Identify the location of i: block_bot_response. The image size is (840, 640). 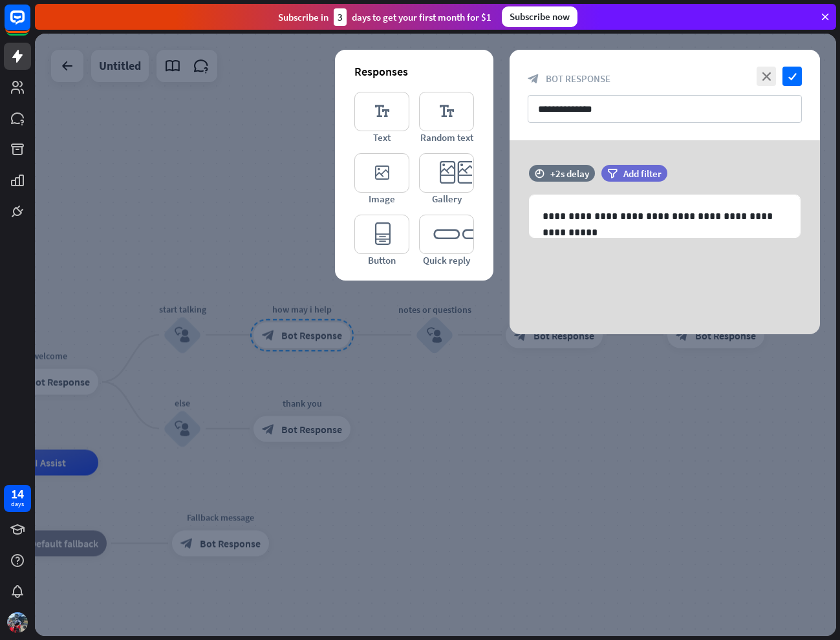
(534, 79).